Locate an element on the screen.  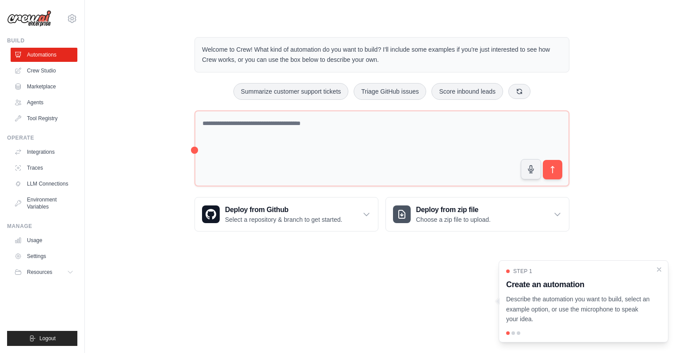
div: Operate is located at coordinates (42, 138).